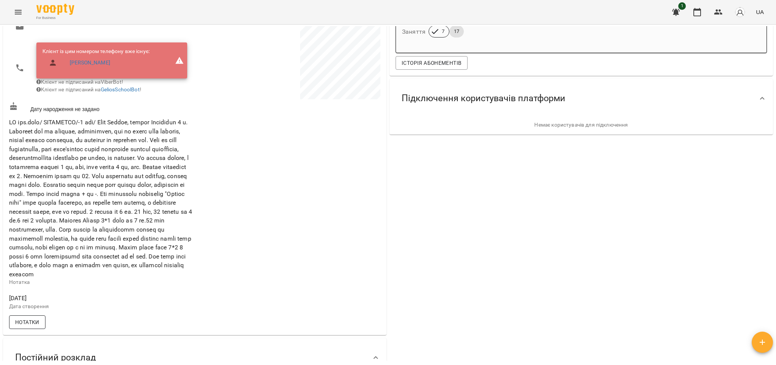 This screenshot has height=365, width=776. I want to click on div: Підключення користувачів платформи, so click(581, 98).